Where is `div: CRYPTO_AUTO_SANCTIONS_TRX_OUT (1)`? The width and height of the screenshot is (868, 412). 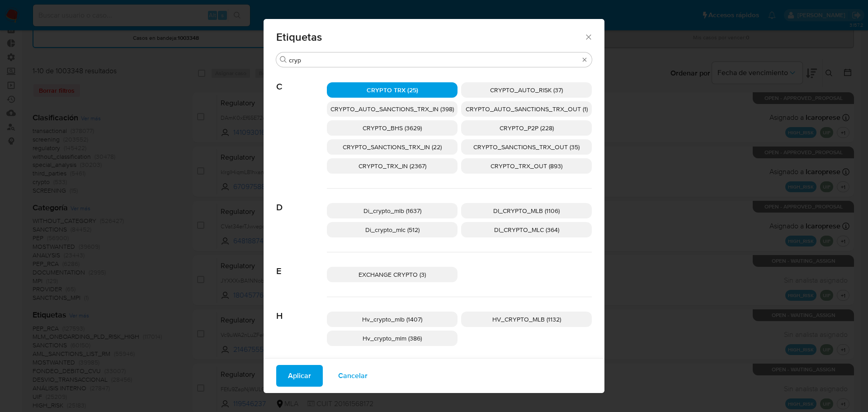
div: CRYPTO_AUTO_SANCTIONS_TRX_OUT (1) is located at coordinates (526, 109).